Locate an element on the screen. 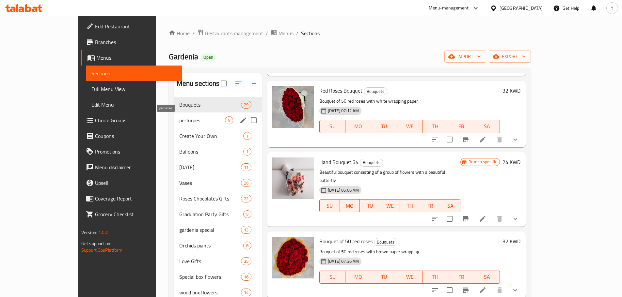  span: 22 is located at coordinates (246, 199).